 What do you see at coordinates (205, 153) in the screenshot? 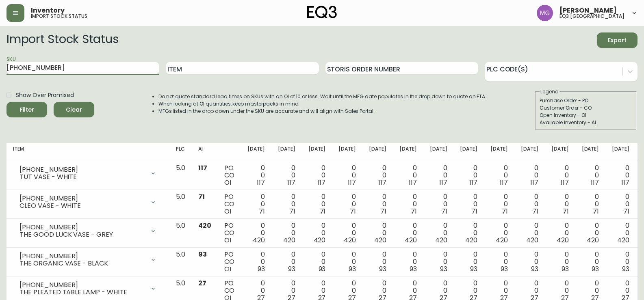
I see `th: AI` at bounding box center [205, 153].